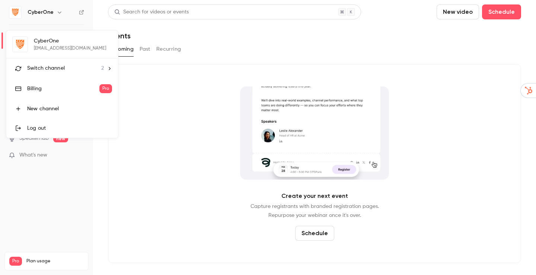  Describe the element at coordinates (102, 68) in the screenshot. I see `span: 2` at that location.